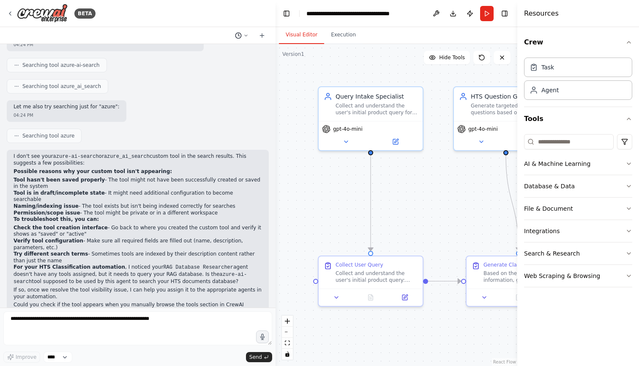 The width and height of the screenshot is (639, 366). What do you see at coordinates (56, 219) in the screenshot?
I see `strong: To troubleshoot this, you can:` at bounding box center [56, 219].